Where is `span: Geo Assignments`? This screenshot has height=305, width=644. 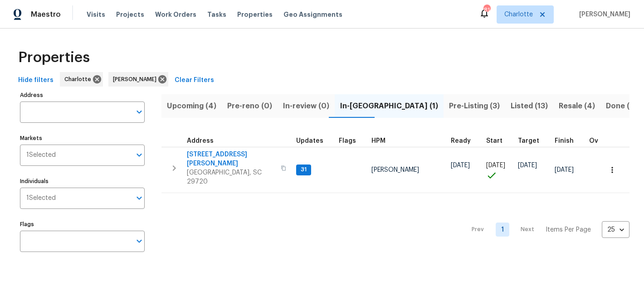
span: Geo Assignments is located at coordinates (313, 15).